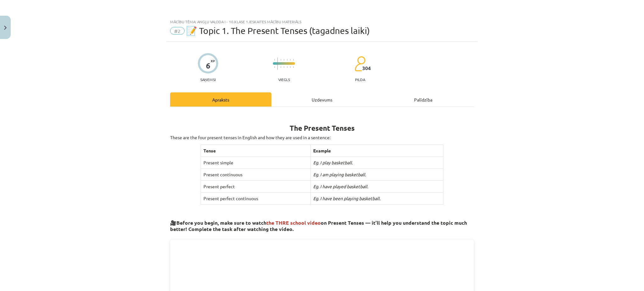 The image size is (644, 291). I want to click on span: XP, so click(213, 61).